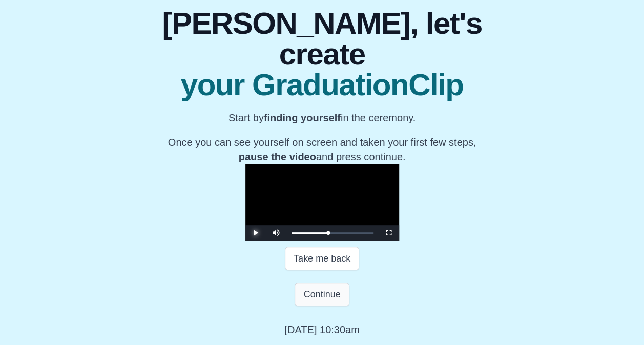  I want to click on p: Start by in the ceremony., so click(321, 118).